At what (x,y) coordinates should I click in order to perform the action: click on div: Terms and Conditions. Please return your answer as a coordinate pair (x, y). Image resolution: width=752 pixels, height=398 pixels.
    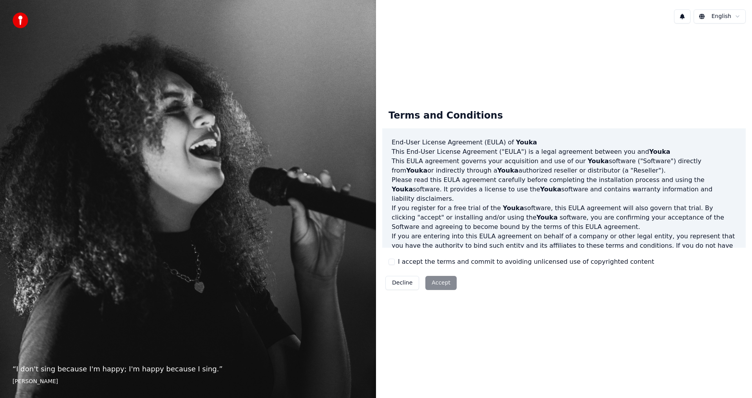
    Looking at the image, I should click on (446, 116).